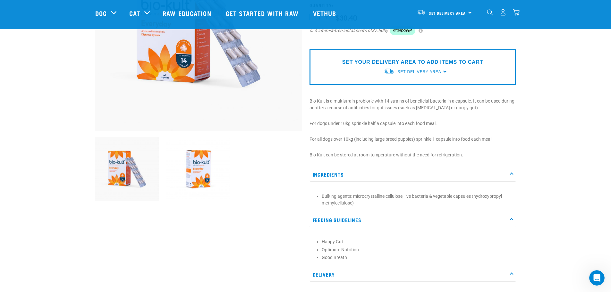  Describe the element at coordinates (326, 13) in the screenshot. I see `a: Vethub` at that location.